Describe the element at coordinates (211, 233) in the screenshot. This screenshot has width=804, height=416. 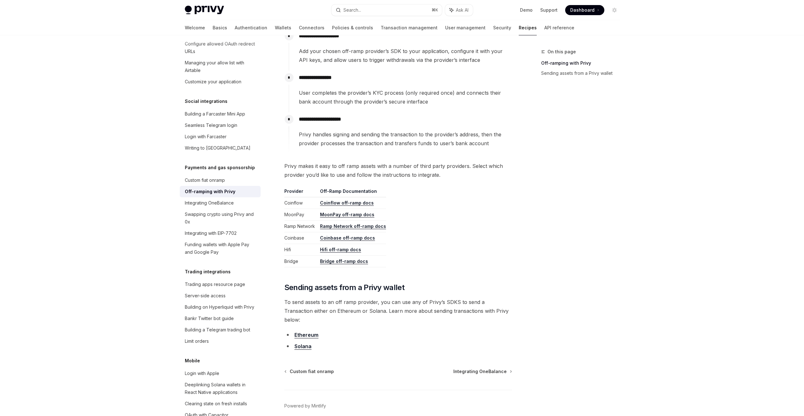
I see `div: Integrating with EIP-7702` at that location.